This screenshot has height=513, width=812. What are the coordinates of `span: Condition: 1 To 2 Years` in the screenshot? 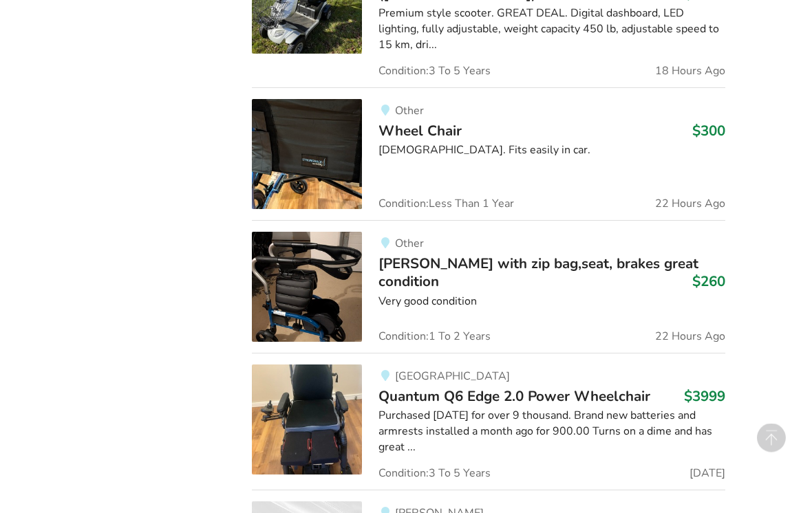 It's located at (434, 337).